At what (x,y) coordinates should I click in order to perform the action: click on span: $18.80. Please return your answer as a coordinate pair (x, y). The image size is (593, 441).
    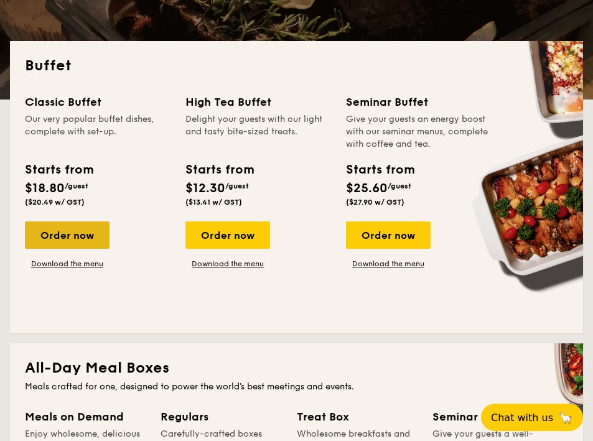
    Looking at the image, I should click on (45, 188).